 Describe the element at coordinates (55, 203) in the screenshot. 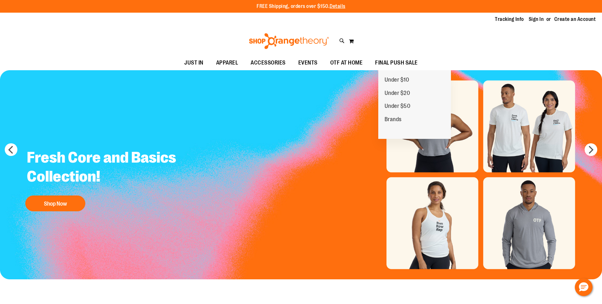

I see `button: Shop Now` at that location.